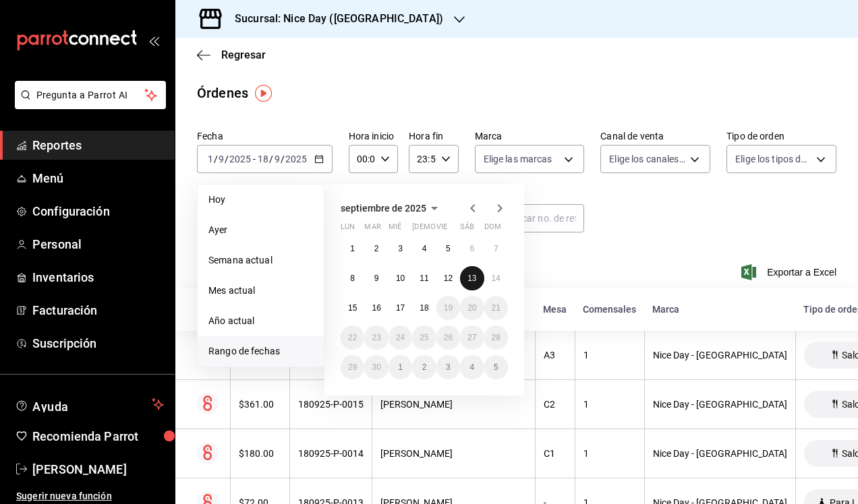 Image resolution: width=858 pixels, height=504 pixels. I want to click on abbr: 4 de octubre de 2025, so click(471, 368).